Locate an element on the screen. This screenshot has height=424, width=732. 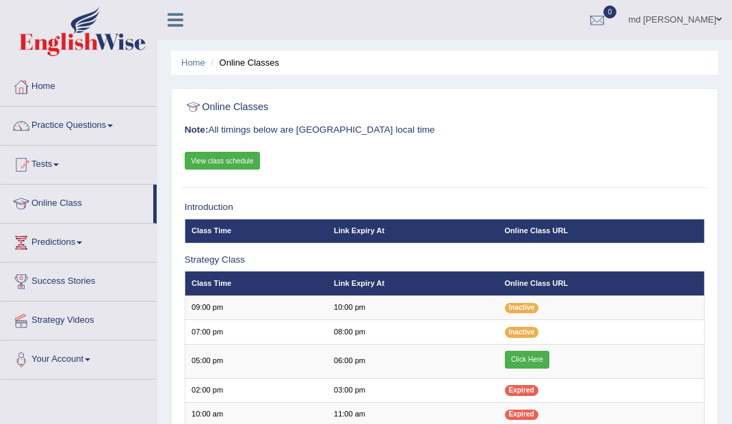
td: 07:00 pm is located at coordinates (256, 332).